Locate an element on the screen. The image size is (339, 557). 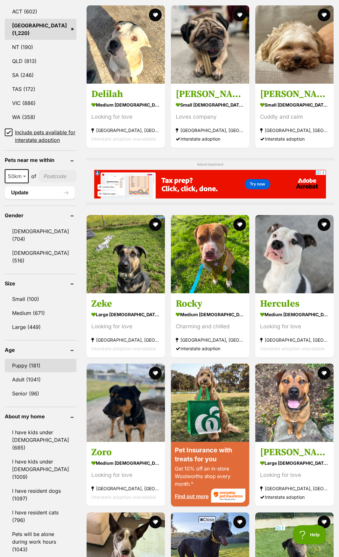
input: postcode is located at coordinates (58, 176).